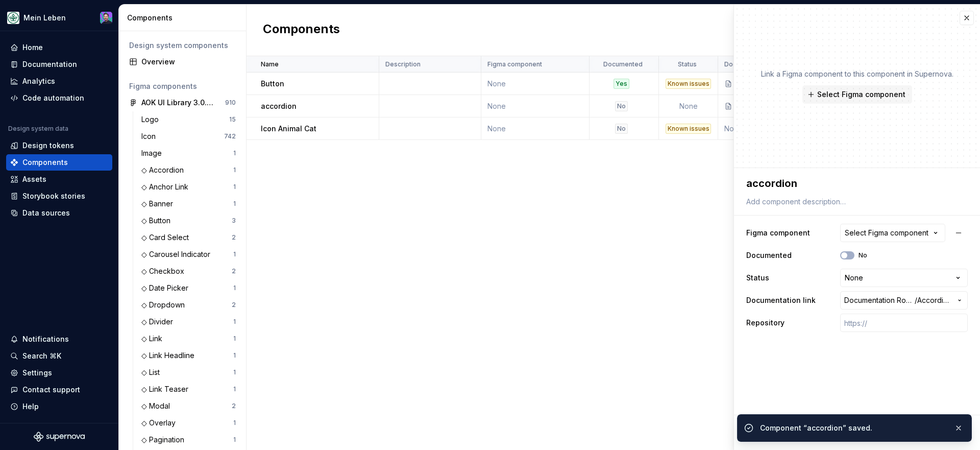 This screenshot has height=450, width=980. What do you see at coordinates (189, 406) in the screenshot?
I see `a: ◇ Modal2` at bounding box center [189, 406].